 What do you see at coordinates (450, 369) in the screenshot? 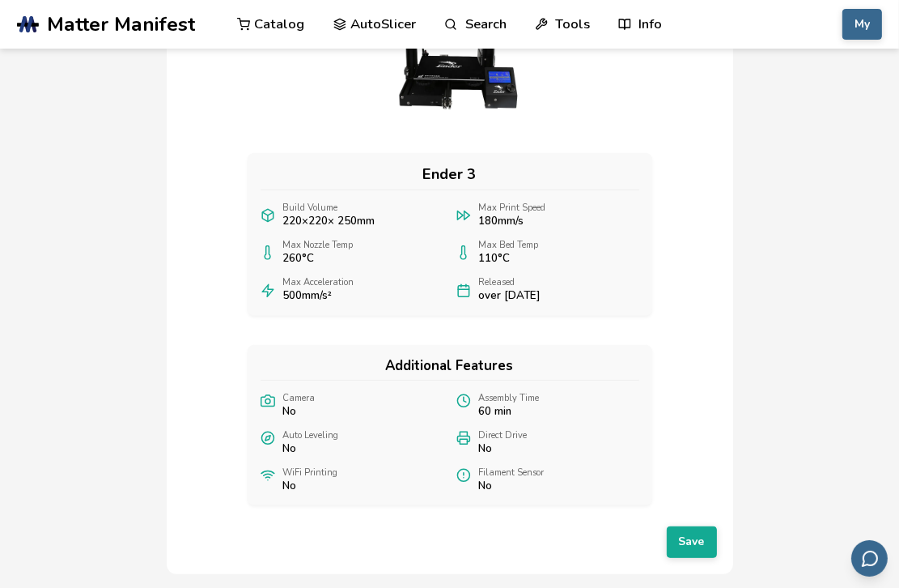
I see `h3: Additional Features` at bounding box center [450, 369].